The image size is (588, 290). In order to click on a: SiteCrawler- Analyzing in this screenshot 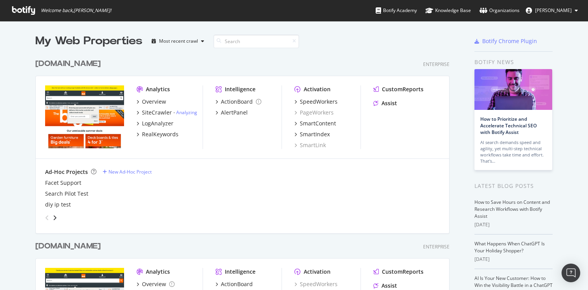, I will do `click(167, 113)`.